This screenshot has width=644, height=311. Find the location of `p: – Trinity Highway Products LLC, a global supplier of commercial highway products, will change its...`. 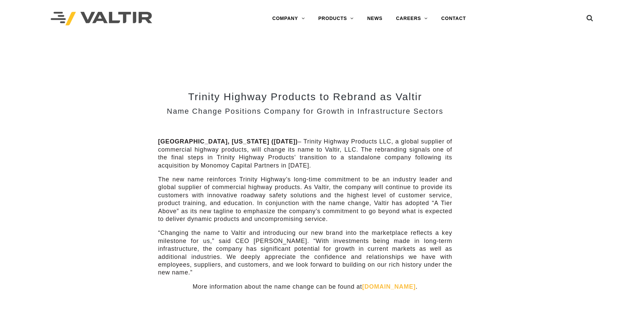

p: – Trinity Highway Products LLC, a global supplier of commercial highway products, will change its... is located at coordinates (305, 154).